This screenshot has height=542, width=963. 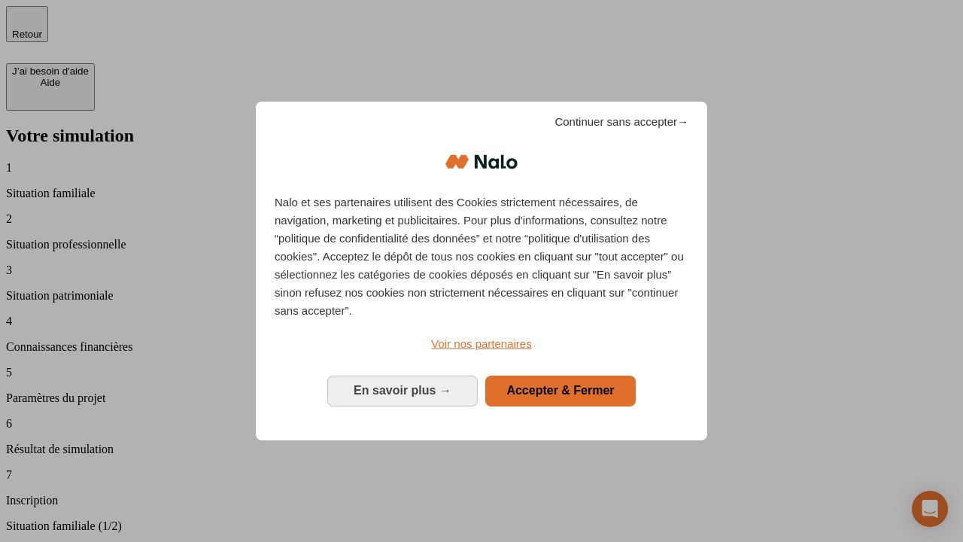 What do you see at coordinates (561, 391) in the screenshot?
I see `button: Accepter & Fermer: Accepter notre traitement des données et fermer` at bounding box center [561, 391].